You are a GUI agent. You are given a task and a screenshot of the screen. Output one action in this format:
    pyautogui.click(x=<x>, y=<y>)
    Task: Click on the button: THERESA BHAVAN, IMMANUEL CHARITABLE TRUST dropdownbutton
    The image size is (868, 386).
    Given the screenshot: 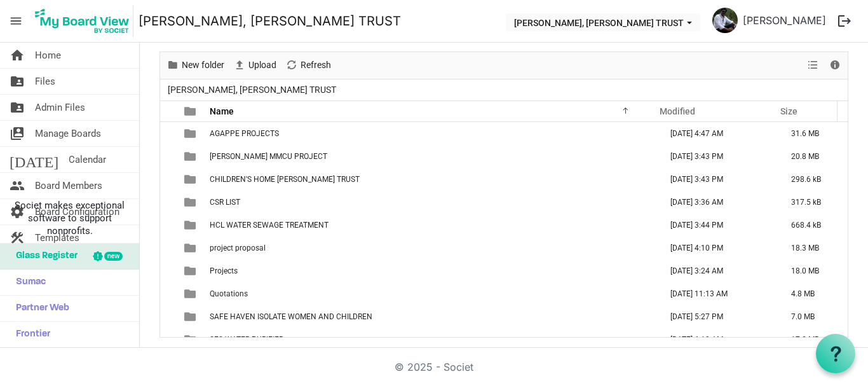 What is the action you would take?
    pyautogui.click(x=603, y=22)
    